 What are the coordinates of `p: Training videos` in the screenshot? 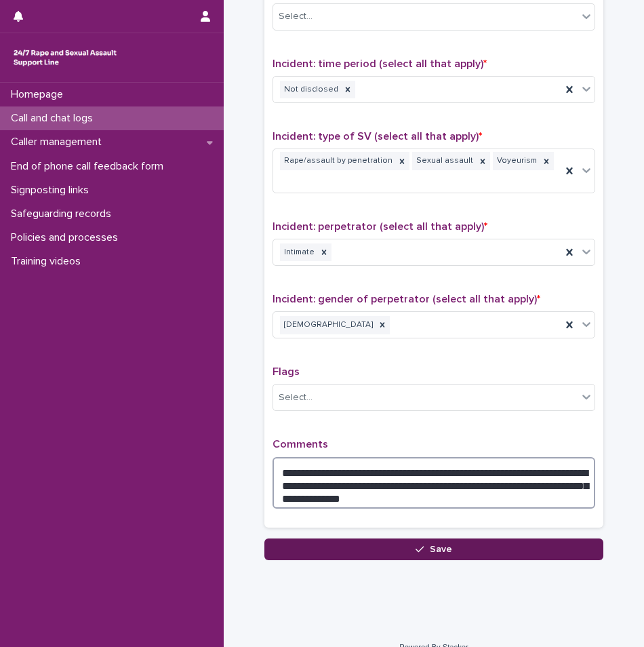 It's located at (48, 261).